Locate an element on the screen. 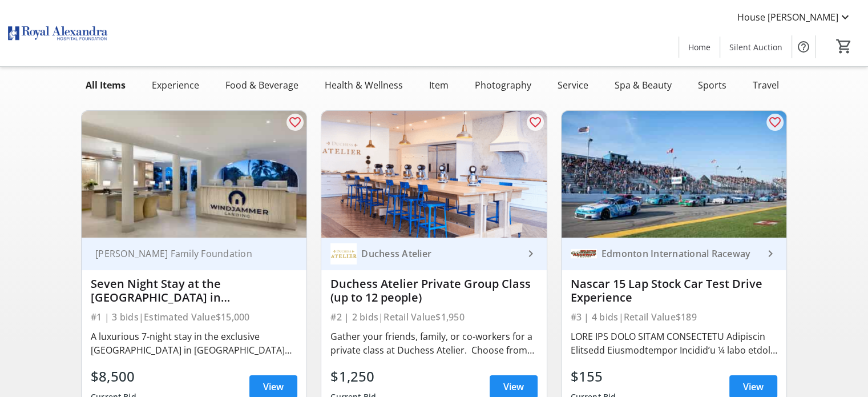 This screenshot has width=868, height=397. div: Travel is located at coordinates (766, 85).